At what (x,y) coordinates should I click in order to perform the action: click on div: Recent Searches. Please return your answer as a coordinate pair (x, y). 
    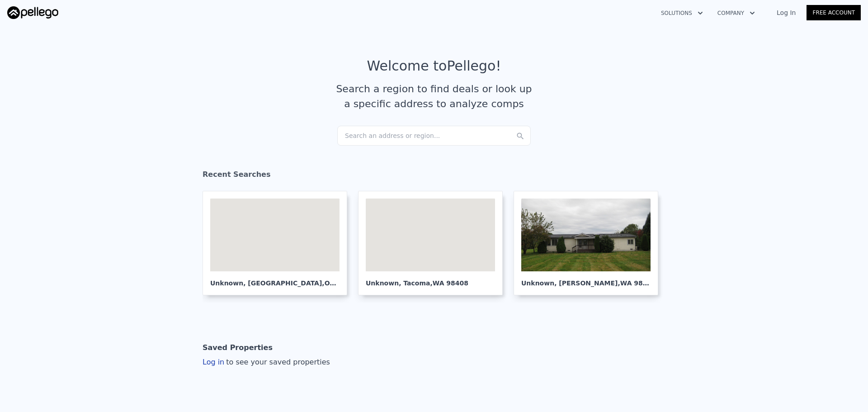
    Looking at the image, I should click on (434, 177).